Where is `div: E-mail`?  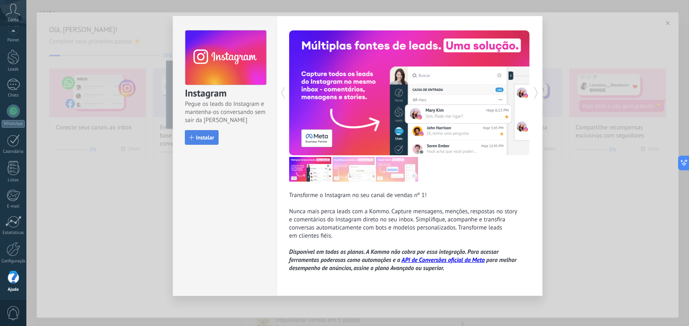 div: E-mail is located at coordinates (13, 206).